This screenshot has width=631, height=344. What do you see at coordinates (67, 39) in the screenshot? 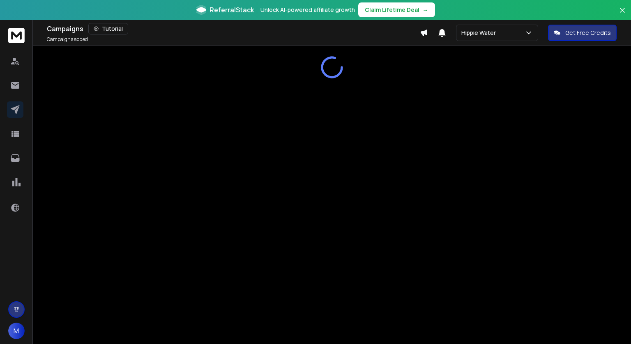
I see `p: Campaigns added` at bounding box center [67, 39].